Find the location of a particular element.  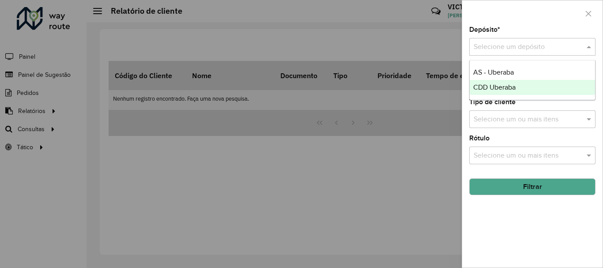

span: CDD Uberaba is located at coordinates (494, 87).